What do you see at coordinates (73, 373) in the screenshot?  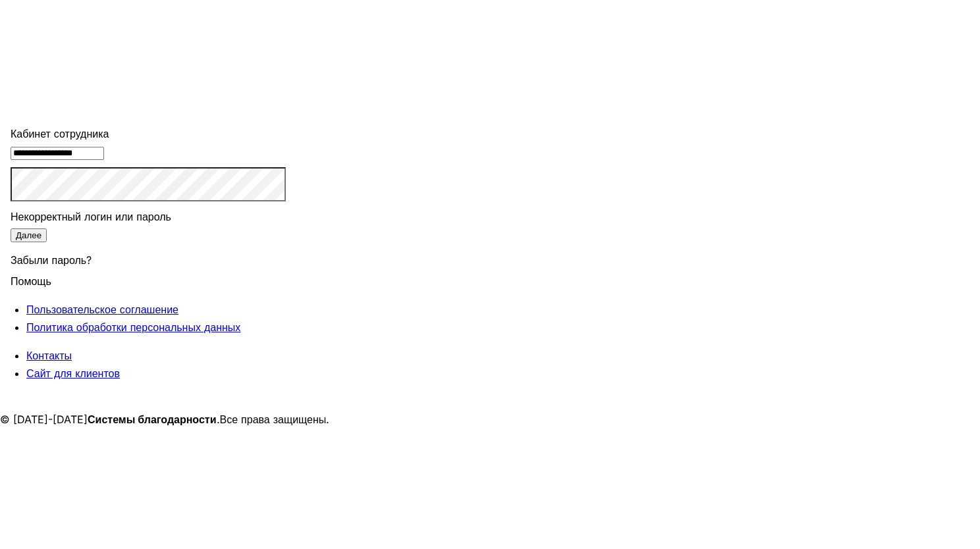 I see `a: Сайт для клиентов` at bounding box center [73, 373].